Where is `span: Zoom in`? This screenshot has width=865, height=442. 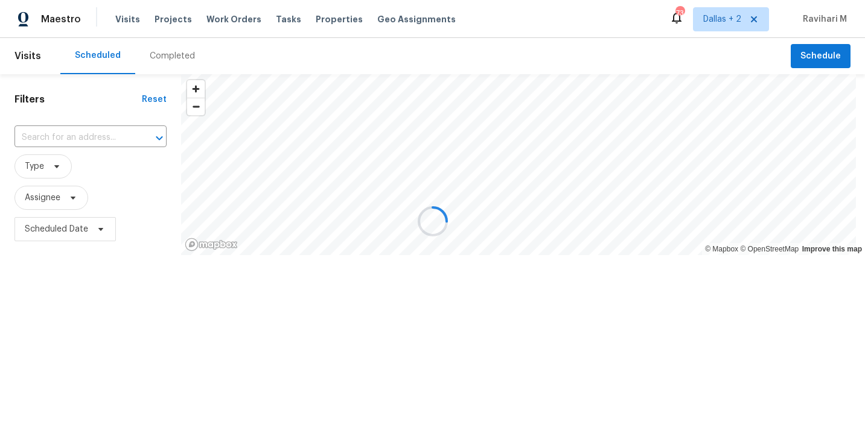
span: Zoom in is located at coordinates (196, 89).